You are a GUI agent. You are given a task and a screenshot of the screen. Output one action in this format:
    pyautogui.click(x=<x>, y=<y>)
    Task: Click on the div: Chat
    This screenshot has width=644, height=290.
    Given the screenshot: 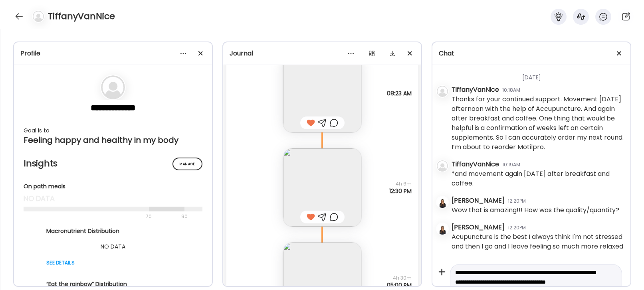 What is the action you would take?
    pyautogui.click(x=531, y=54)
    